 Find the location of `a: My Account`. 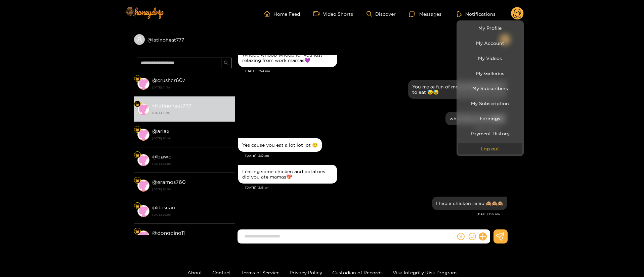

a: My Account is located at coordinates (490, 43).